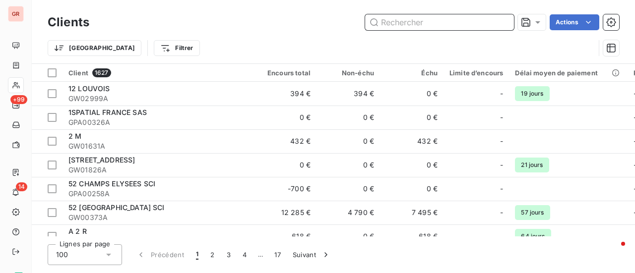 The width and height of the screenshot is (635, 273). I want to click on button: 17, so click(277, 255).